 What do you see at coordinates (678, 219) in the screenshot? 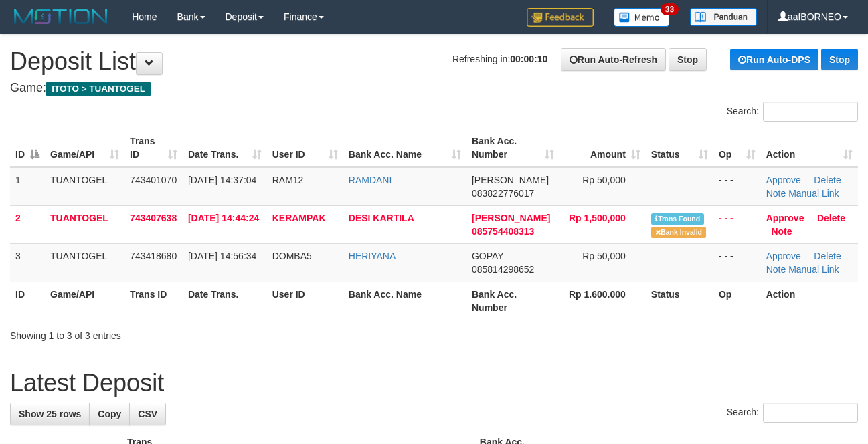
I see `span: Similar transaction found` at bounding box center [678, 219].